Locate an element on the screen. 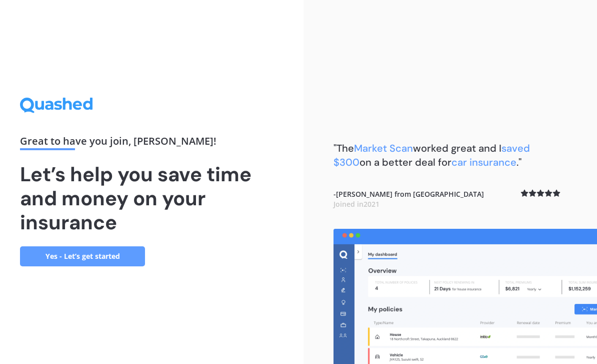 Image resolution: width=597 pixels, height=364 pixels. span: saved $300 is located at coordinates (431, 155).